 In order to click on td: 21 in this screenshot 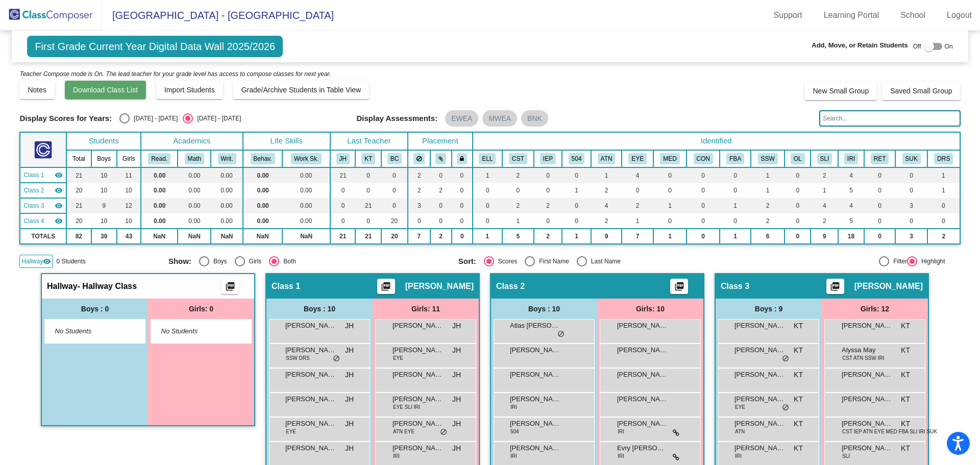, I will do `click(79, 175)`.